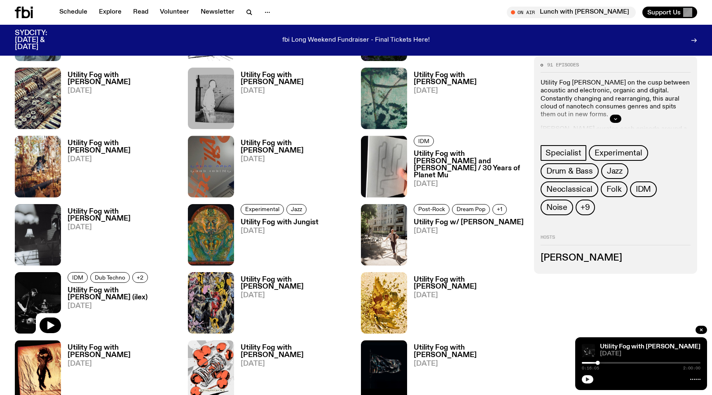 This screenshot has width=712, height=395. Describe the element at coordinates (585, 207) in the screenshot. I see `span: +9` at that location.